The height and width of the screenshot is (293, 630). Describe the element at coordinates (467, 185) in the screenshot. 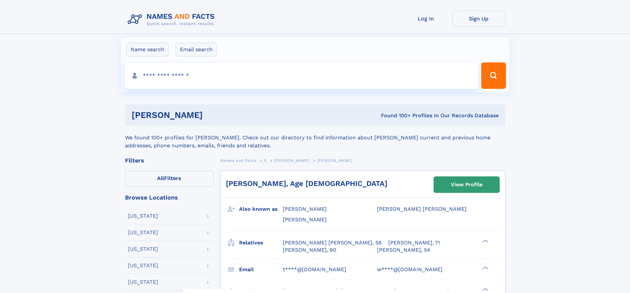

I see `a: View Profile` at that location.